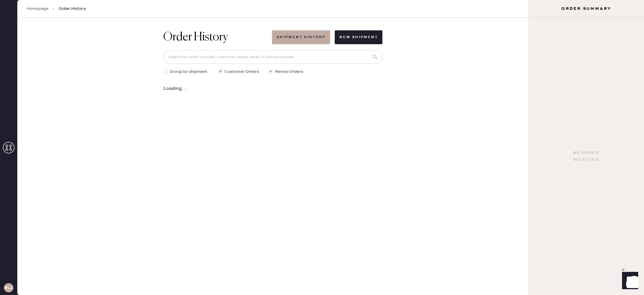  What do you see at coordinates (195, 37) in the screenshot?
I see `h1: Order History` at bounding box center [195, 37].